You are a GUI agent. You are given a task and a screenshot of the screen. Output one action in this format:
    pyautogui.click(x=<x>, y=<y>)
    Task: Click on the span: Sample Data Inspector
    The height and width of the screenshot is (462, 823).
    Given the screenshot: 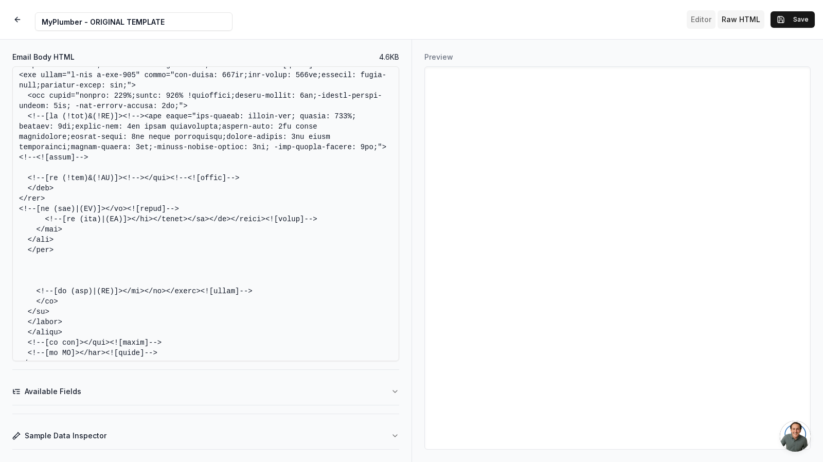 What is the action you would take?
    pyautogui.click(x=65, y=436)
    